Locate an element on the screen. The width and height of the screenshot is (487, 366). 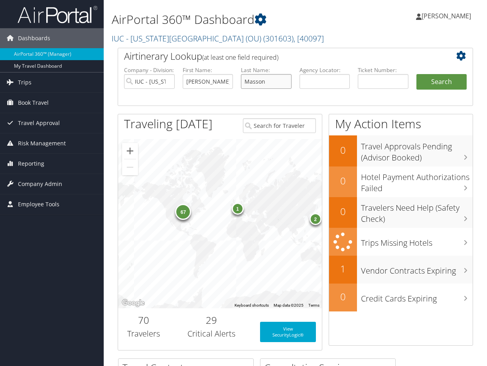
span: Map data ©2025 is located at coordinates (288, 305).